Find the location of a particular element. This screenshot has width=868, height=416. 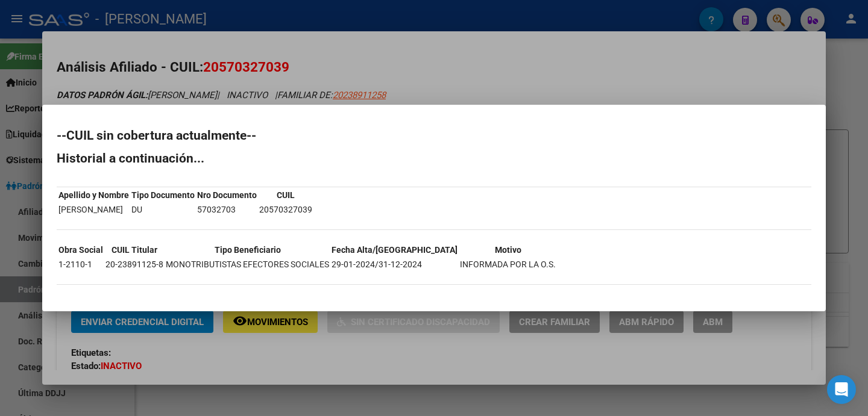

th: Tipo Beneficiario is located at coordinates (247, 250).